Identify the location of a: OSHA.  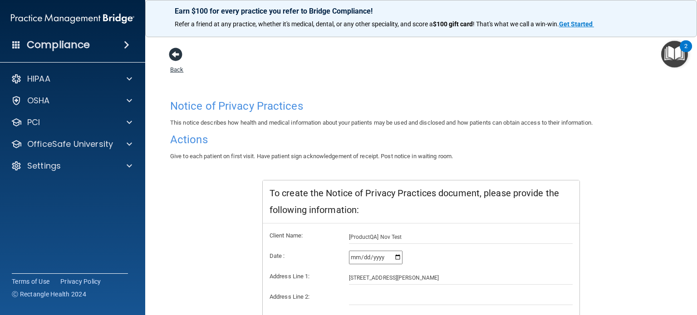
(71, 101).